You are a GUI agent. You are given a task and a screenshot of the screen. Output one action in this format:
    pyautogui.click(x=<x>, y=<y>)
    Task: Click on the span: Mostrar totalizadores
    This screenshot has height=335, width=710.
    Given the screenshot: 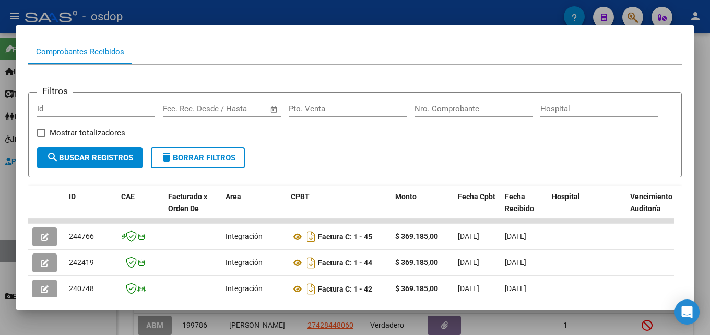 What is the action you would take?
    pyautogui.click(x=87, y=133)
    